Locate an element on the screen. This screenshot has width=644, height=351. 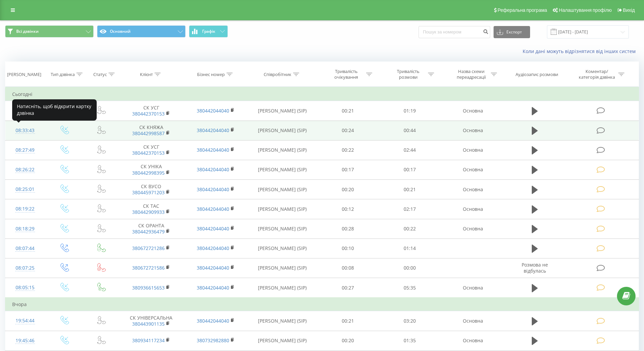
td: Сьогодні is located at coordinates (322, 94).